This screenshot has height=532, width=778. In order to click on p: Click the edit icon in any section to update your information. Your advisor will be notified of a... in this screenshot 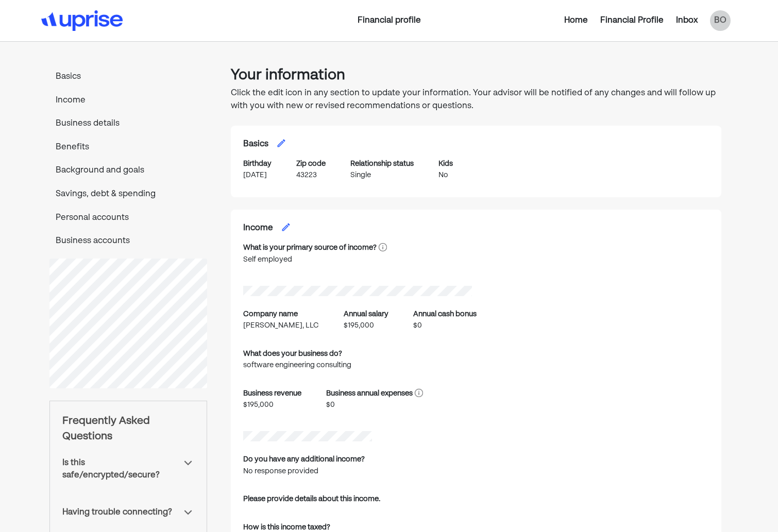, I will do `click(476, 100)`.